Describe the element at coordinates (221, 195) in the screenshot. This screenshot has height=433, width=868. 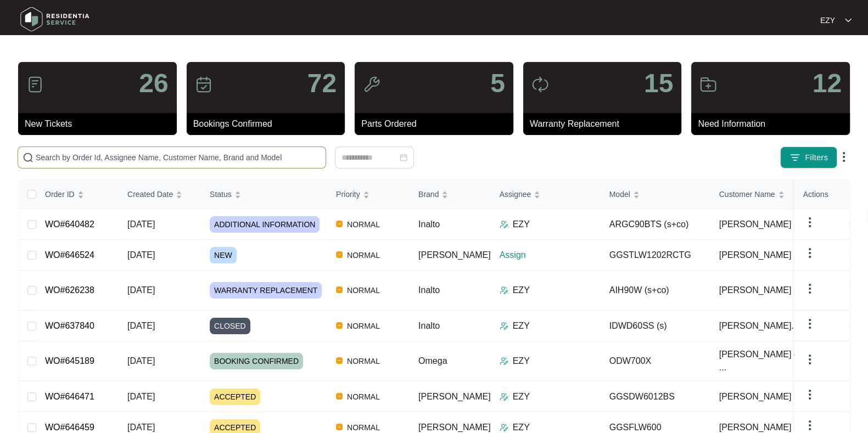
I see `span: Status` at that location.